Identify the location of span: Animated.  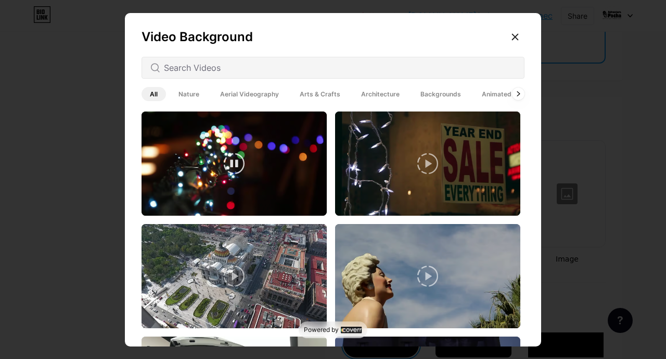
(497, 94).